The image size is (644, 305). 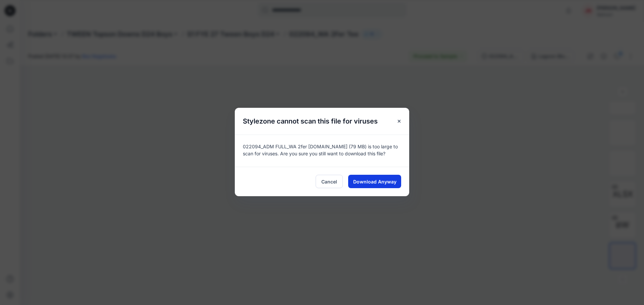 What do you see at coordinates (375, 182) in the screenshot?
I see `span: Download Anyway` at bounding box center [375, 182].